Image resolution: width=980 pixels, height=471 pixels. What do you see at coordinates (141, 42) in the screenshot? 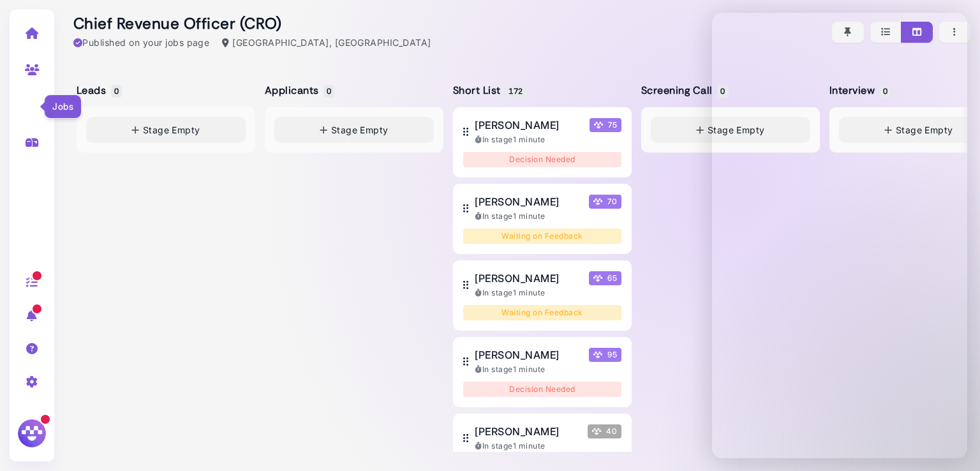
I see `div: Published on your jobs page` at bounding box center [141, 42].